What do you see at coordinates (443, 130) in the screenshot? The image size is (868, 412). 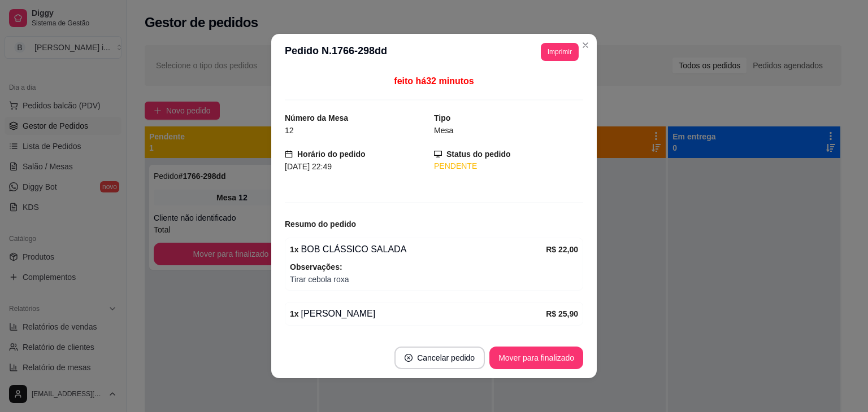 I see `span: Mesa` at bounding box center [443, 130].